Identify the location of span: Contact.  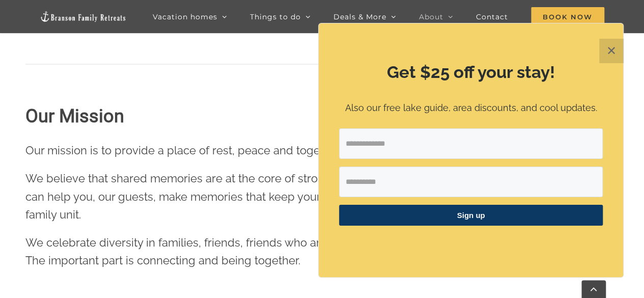
(492, 17).